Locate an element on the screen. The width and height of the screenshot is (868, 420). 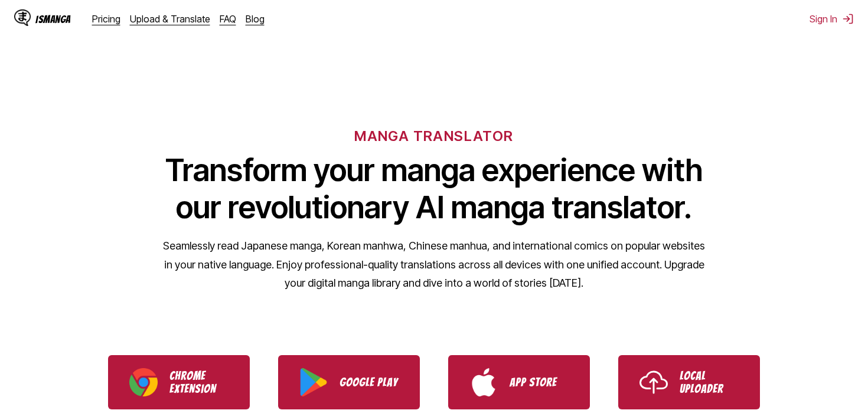
p: Google Play is located at coordinates (369, 383).